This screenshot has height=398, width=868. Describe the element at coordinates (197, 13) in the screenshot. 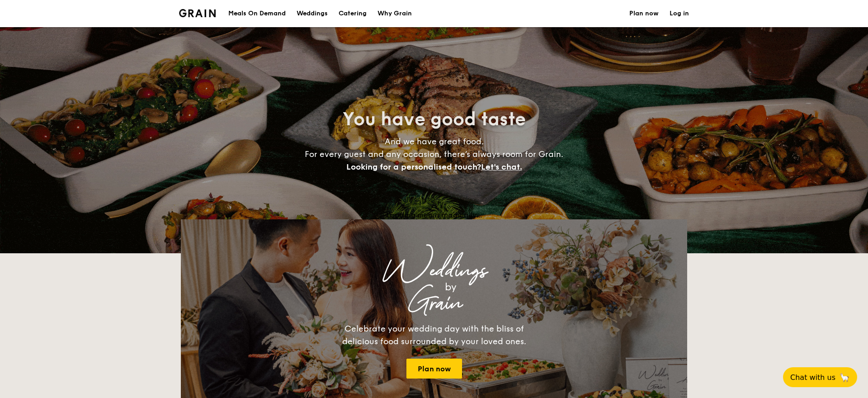

I see `img: Grain` at that location.